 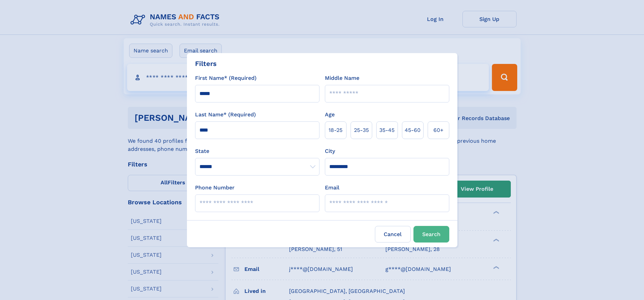 What do you see at coordinates (387, 130) in the screenshot?
I see `span: 35‑45` at bounding box center [387, 130].